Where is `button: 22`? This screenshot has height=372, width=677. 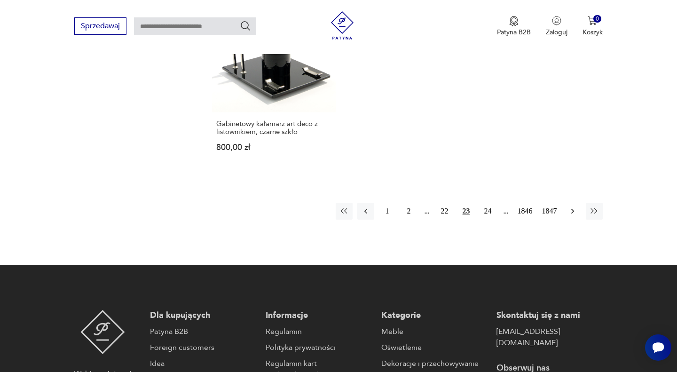
button: 22 is located at coordinates (445, 211).